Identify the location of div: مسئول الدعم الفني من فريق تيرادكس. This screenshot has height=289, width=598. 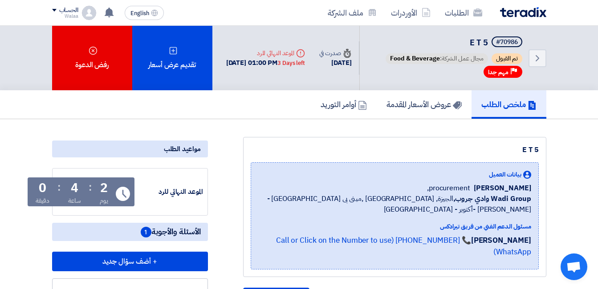
(394, 226).